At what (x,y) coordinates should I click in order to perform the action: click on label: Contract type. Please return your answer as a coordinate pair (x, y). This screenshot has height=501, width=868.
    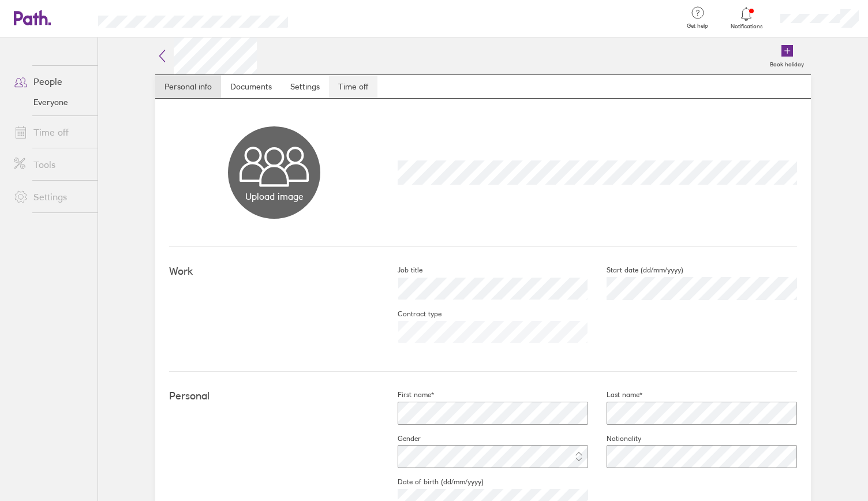
    Looking at the image, I should click on (410, 314).